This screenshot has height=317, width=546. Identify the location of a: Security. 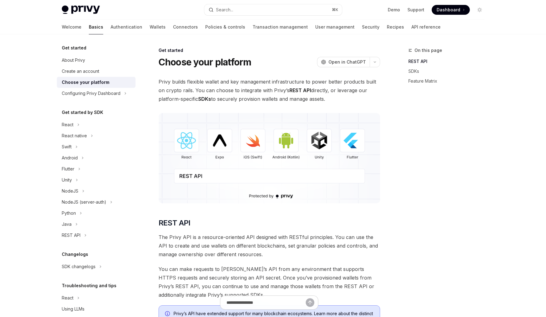
(370, 27).